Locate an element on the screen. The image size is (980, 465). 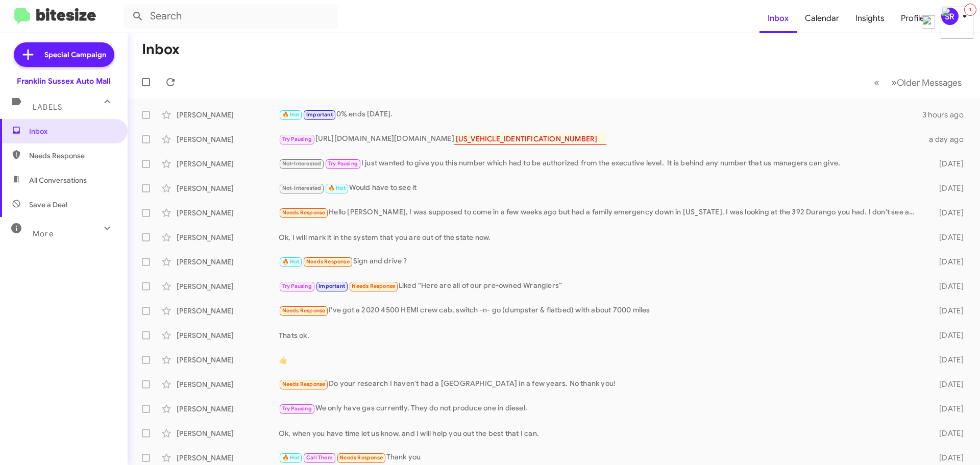
a: Inbox is located at coordinates (778, 18).